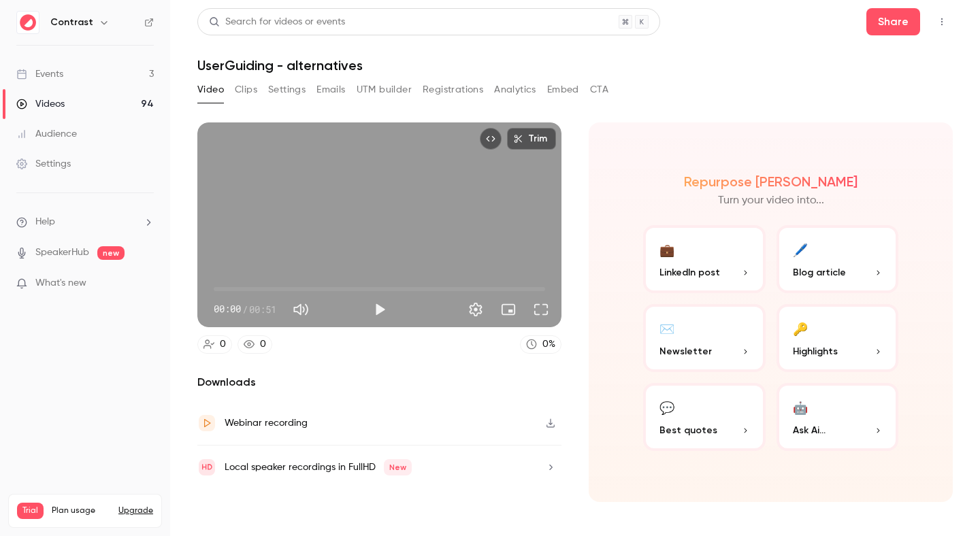  I want to click on button: Trim, so click(531, 139).